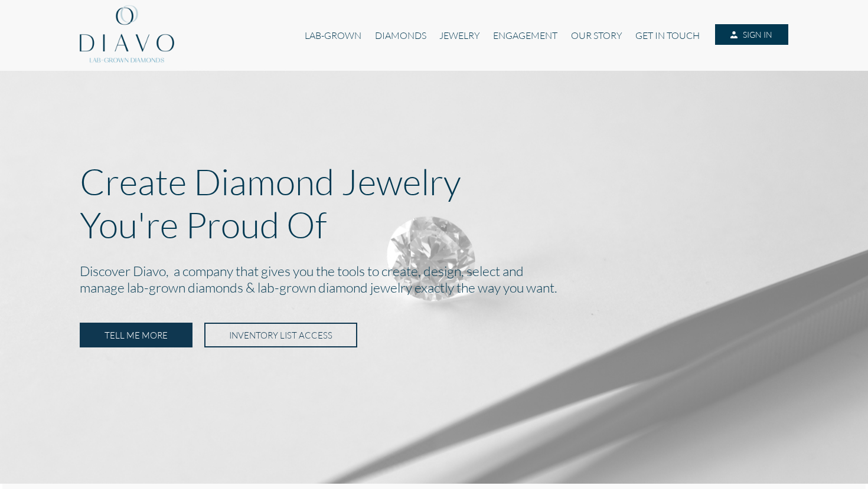 Image resolution: width=868 pixels, height=489 pixels. What do you see at coordinates (434, 203) in the screenshot?
I see `p: Create Diamond Jewelry You're Proud Of` at bounding box center [434, 203].